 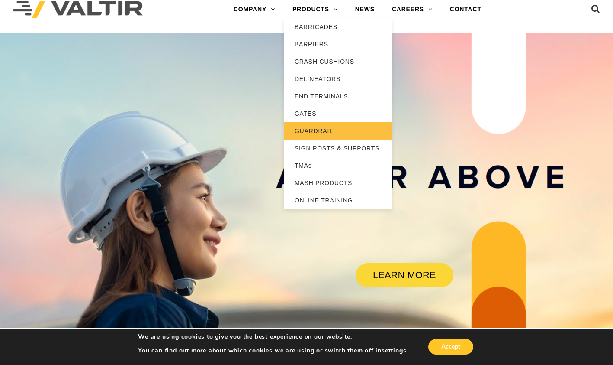 I want to click on a: BARRICADES, so click(x=338, y=27).